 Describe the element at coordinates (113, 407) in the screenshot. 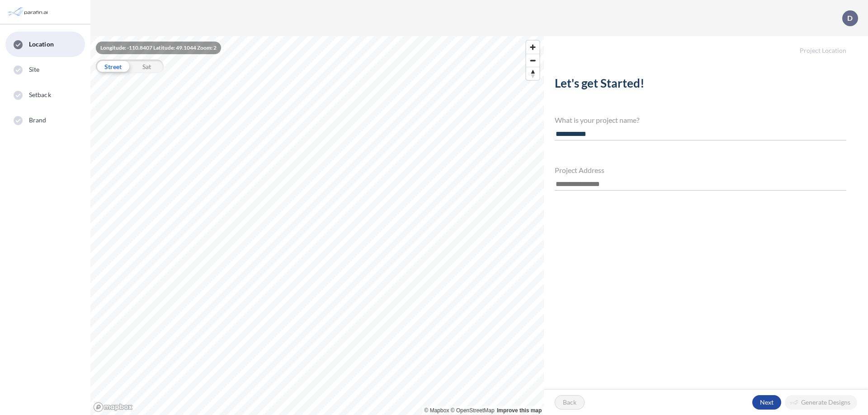

I see `a: Mapbox homepage` at that location.